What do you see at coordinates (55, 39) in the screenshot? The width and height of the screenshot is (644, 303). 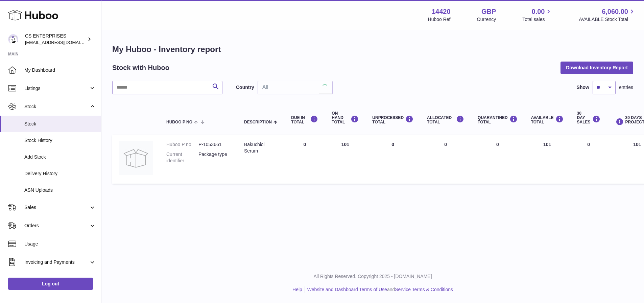 I see `div: CS ENTERPRISES` at bounding box center [55, 39].